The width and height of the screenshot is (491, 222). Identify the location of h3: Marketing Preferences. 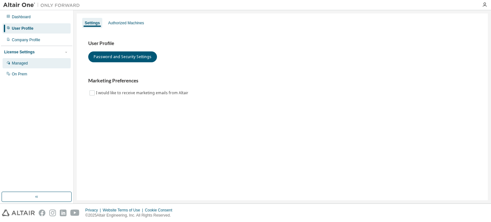
(282, 81).